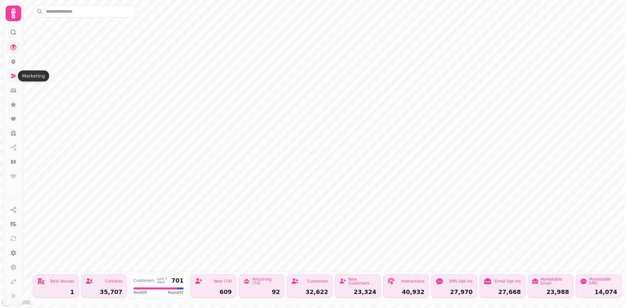 The width and height of the screenshot is (625, 308). Describe the element at coordinates (358, 292) in the screenshot. I see `div: 23,324` at that location.